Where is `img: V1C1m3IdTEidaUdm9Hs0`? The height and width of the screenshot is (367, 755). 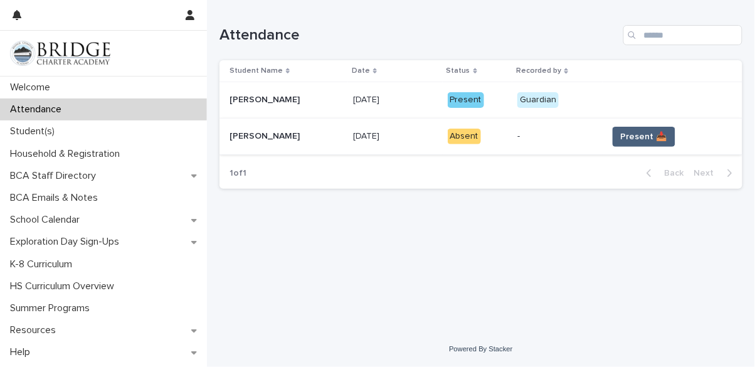 img: V1C1m3IdTEidaUdm9Hs0 is located at coordinates (60, 53).